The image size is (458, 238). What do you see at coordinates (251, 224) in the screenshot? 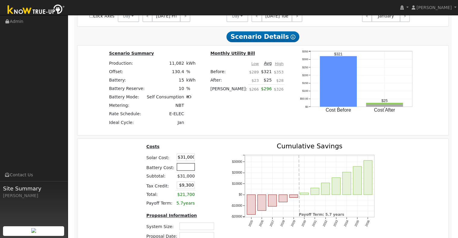
I see `text: 2025` at bounding box center [251, 224].